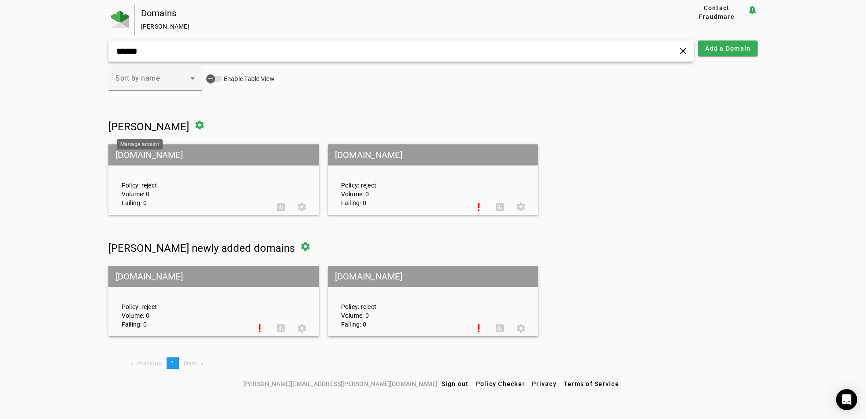 The width and height of the screenshot is (866, 419). What do you see at coordinates (716, 12) in the screenshot?
I see `span: Contact Fraudmarc` at bounding box center [716, 12].